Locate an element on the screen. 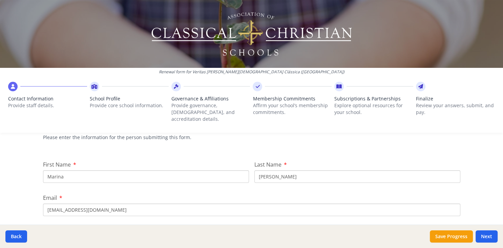 Image resolution: width=503 pixels, height=248 pixels. p: Provide staff details. is located at coordinates (47, 105).